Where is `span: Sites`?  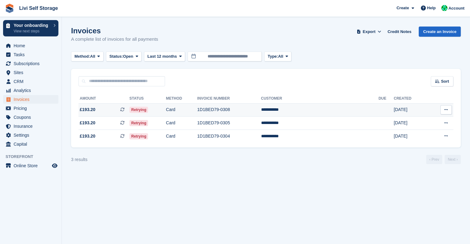
span: Sites is located at coordinates (32, 73).